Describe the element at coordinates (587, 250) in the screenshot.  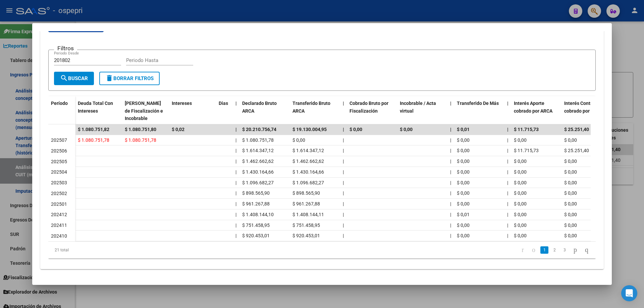
I see `a: go to last page` at that location.